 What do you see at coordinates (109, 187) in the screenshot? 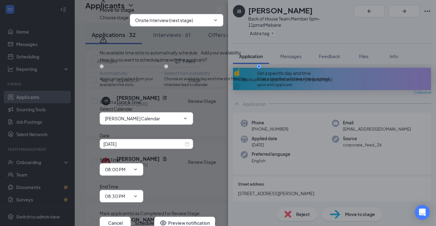
I see `span: End Time` at bounding box center [109, 187].